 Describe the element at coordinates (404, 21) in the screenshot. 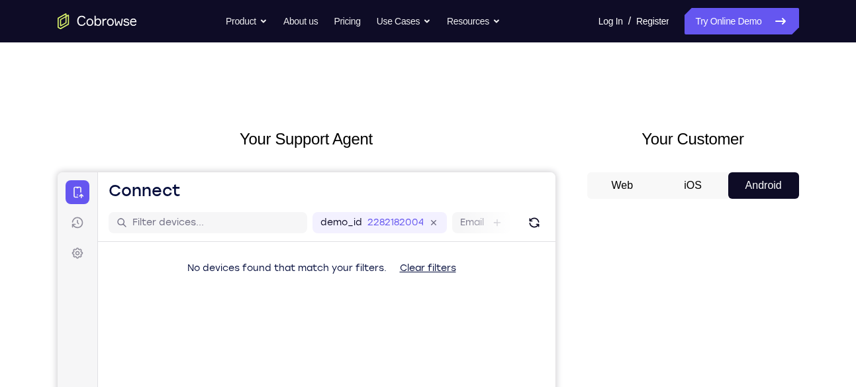

I see `button: Use Cases` at that location.